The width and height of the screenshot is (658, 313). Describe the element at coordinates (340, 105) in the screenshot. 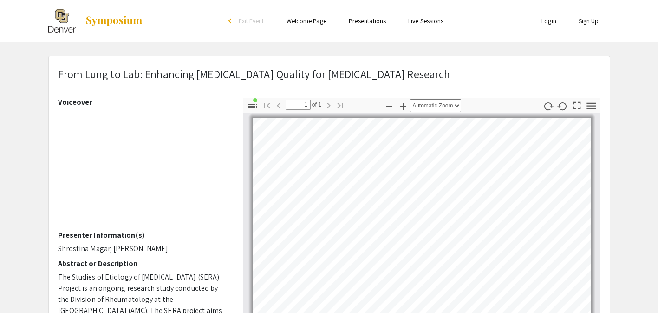

I see `button: Go to Last Page` at that location.